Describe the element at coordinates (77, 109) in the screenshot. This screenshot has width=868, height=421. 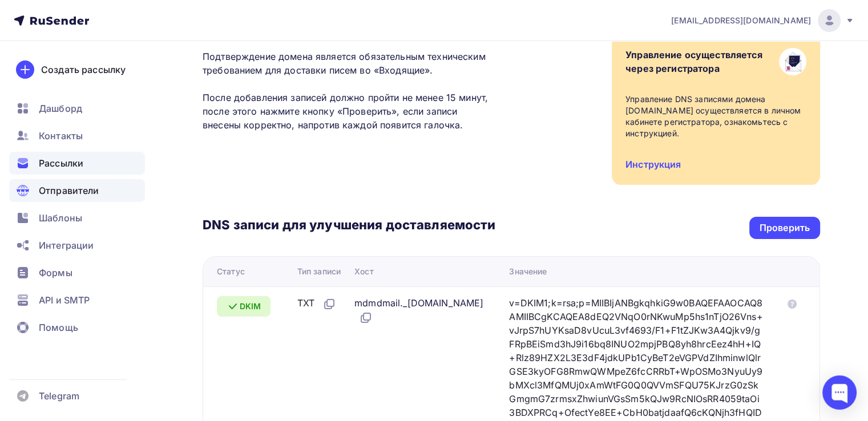
I see `a: Дашборд` at that location.